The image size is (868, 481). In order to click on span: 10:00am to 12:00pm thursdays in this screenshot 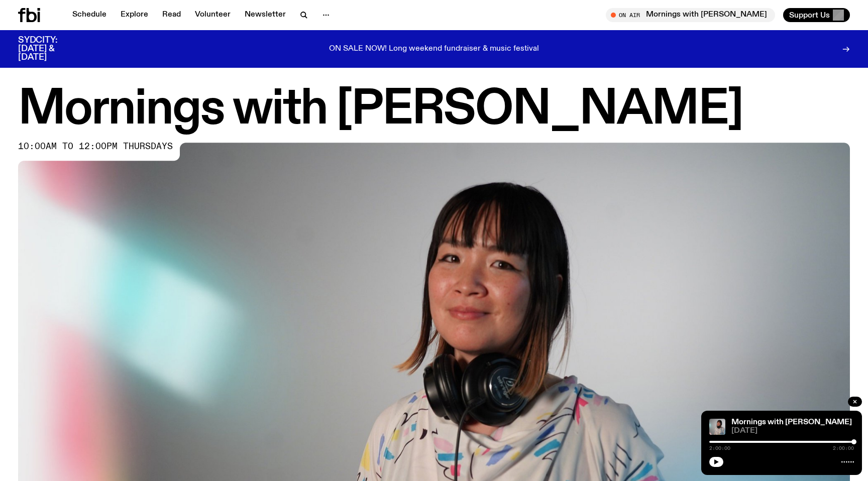, I will do `click(95, 146)`.